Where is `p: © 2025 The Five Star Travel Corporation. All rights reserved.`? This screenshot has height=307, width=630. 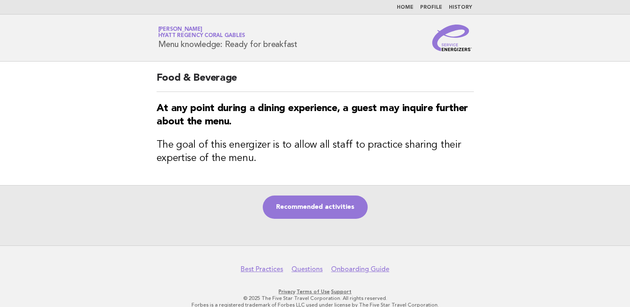
p: © 2025 The Five Star Travel Corporation. All rights reserved. is located at coordinates (315, 299).